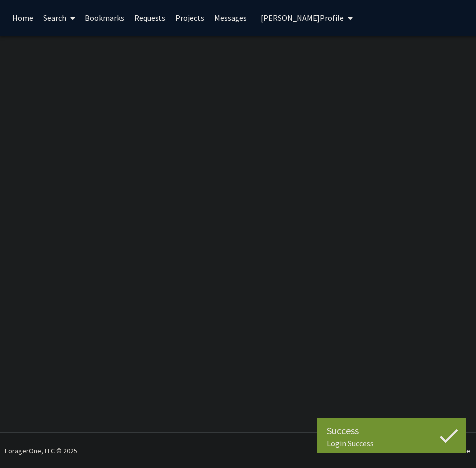  What do you see at coordinates (149, 18) in the screenshot?
I see `a: Requests` at bounding box center [149, 18].